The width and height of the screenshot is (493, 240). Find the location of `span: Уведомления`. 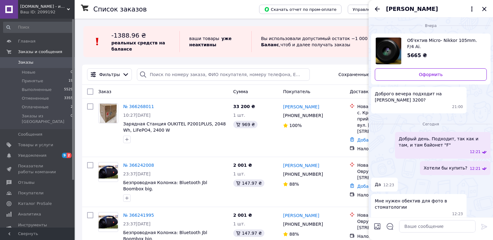

span: Уведомления is located at coordinates (32, 156).